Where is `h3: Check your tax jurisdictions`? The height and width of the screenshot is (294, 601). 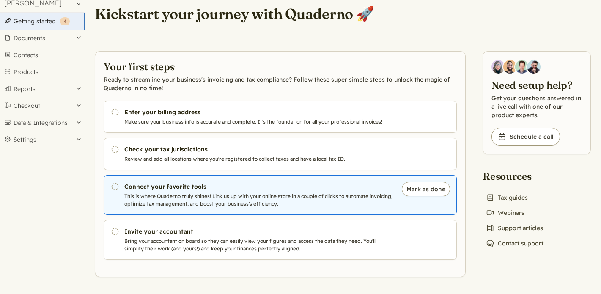 h3: Check your tax jurisdictions is located at coordinates (259, 149).